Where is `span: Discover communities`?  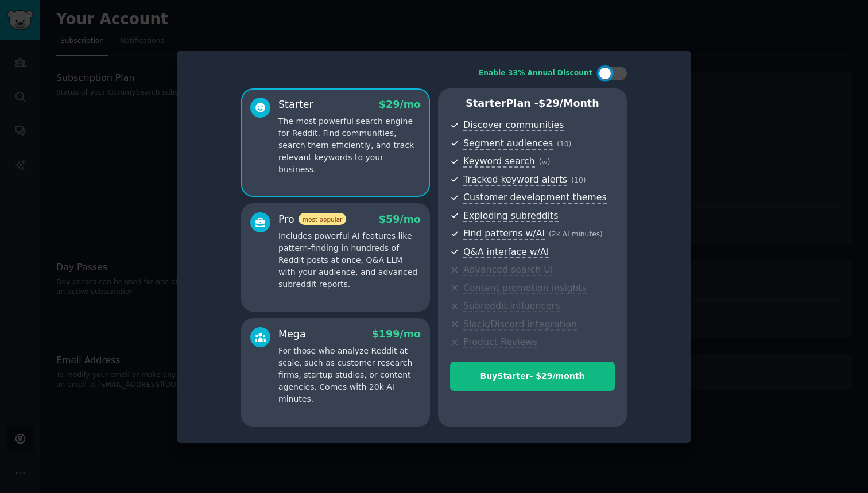 span: Discover communities is located at coordinates (513, 125).